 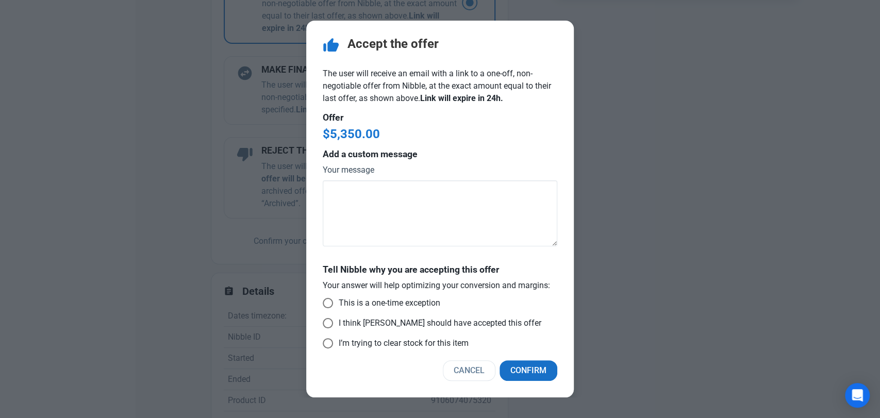 What do you see at coordinates (439, 270) in the screenshot?
I see `h4: Tell Nibble why you are accepting this offer` at bounding box center [439, 270].